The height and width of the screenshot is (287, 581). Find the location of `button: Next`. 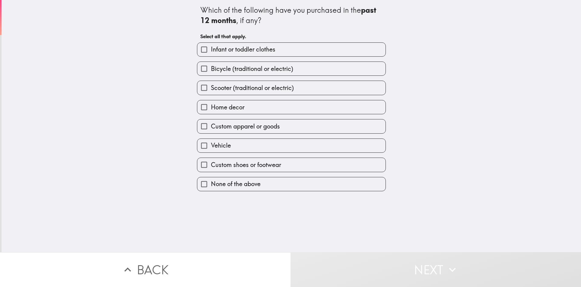

button: Next is located at coordinates (436, 269).